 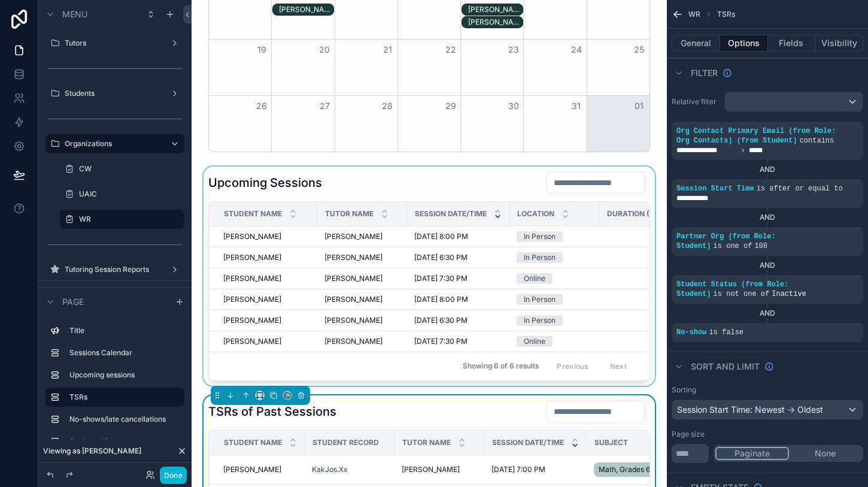 What do you see at coordinates (346, 443) in the screenshot?
I see `span: Student Record` at bounding box center [346, 443].